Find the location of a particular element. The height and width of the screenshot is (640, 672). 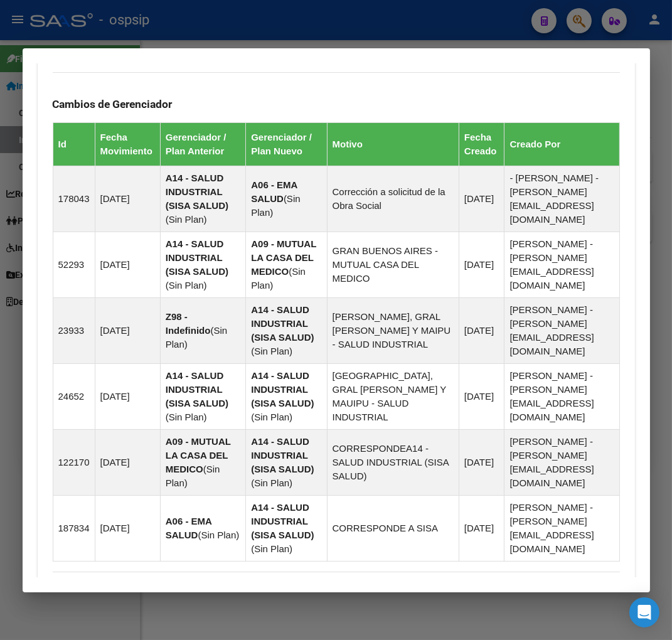

div: Open Intercom Messenger is located at coordinates (645, 612).